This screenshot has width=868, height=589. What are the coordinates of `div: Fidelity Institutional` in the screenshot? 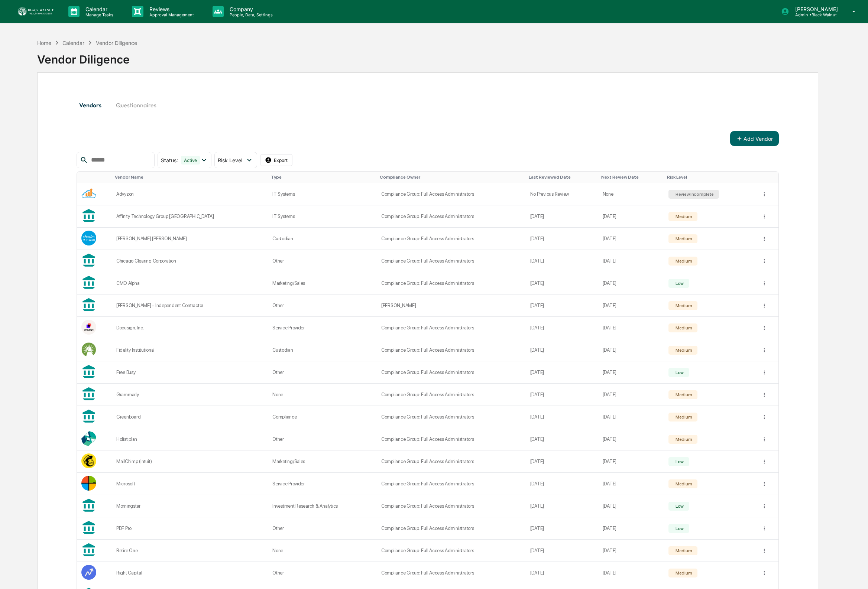 It's located at (190, 350).